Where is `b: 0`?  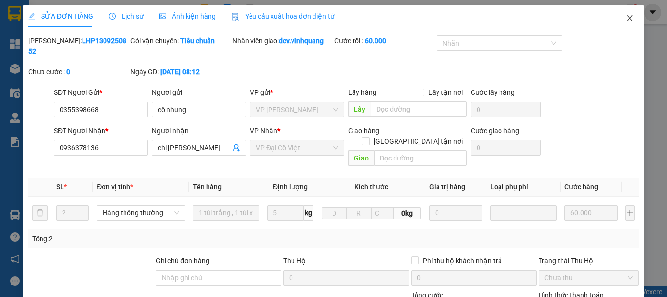 b: 0 is located at coordinates (68, 72).